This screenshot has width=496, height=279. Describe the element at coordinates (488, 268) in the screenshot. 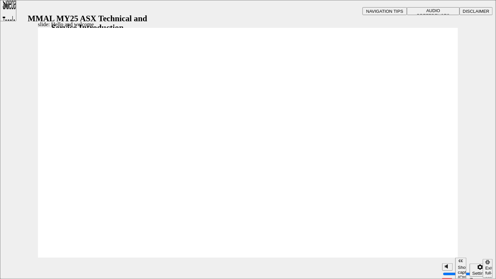

I see `nav: slide navigation` at that location.